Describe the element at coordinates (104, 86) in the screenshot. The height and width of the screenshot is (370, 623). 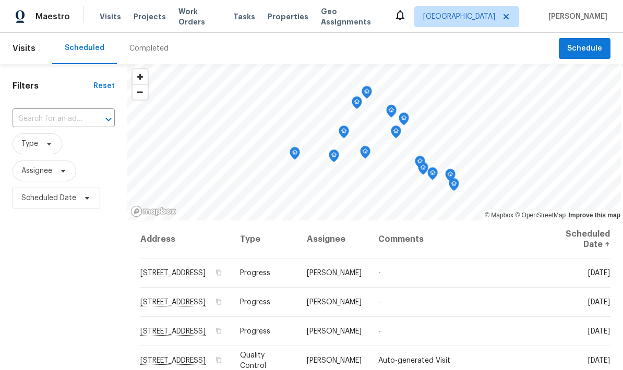
I see `div: Reset` at that location.